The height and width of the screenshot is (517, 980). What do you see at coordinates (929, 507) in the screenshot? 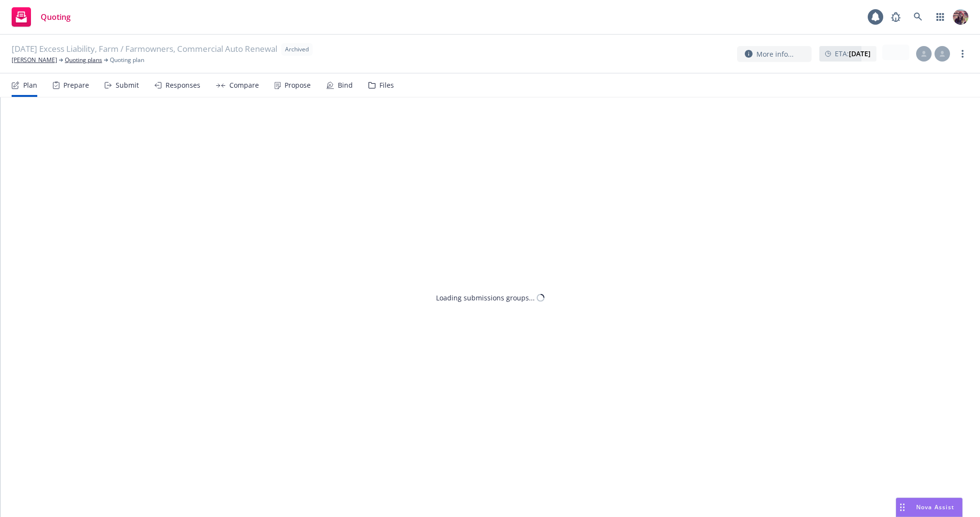
I see `button: Nova Assist` at bounding box center [929, 507].